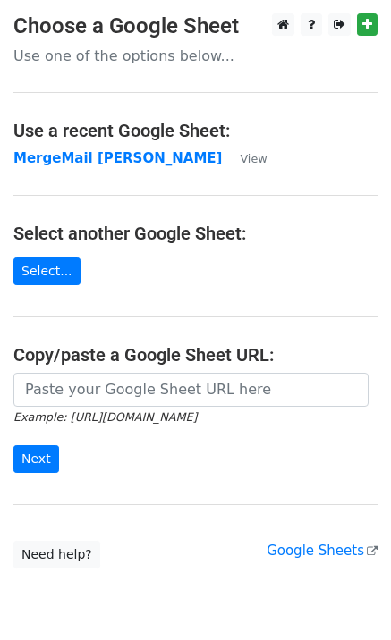 The width and height of the screenshot is (391, 640). Describe the element at coordinates (195, 26) in the screenshot. I see `h3: Choose a Google Sheet` at that location.